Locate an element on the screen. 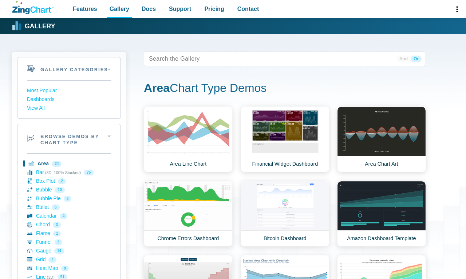  span: Or is located at coordinates (416, 59).